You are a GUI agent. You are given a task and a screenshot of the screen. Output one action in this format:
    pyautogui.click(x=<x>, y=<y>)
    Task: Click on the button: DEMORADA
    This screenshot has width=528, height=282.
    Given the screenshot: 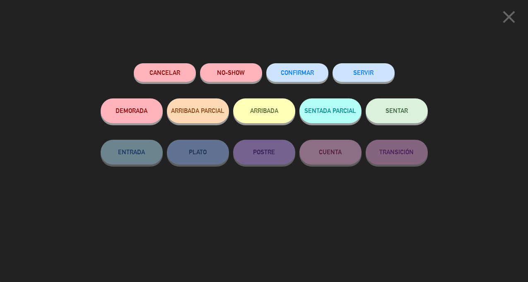 What is the action you would take?
    pyautogui.click(x=132, y=111)
    